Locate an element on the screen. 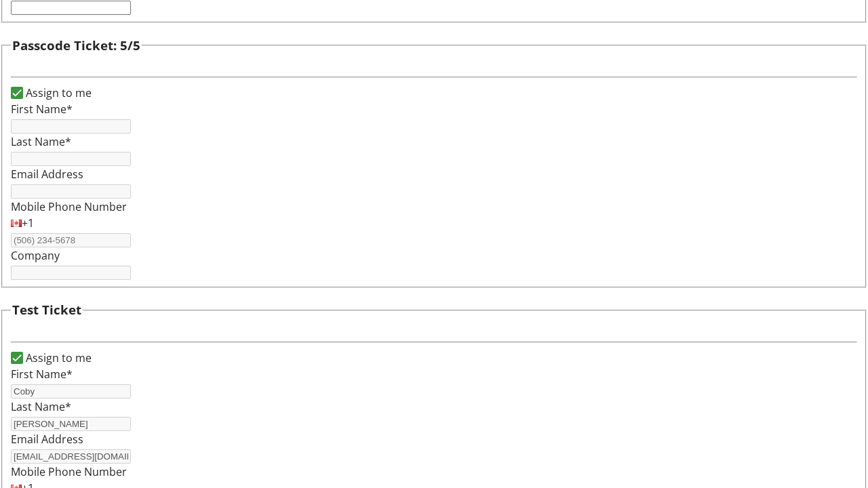 The width and height of the screenshot is (868, 488). h3: Passcode Ticket: 5/5 is located at coordinates (76, 45).